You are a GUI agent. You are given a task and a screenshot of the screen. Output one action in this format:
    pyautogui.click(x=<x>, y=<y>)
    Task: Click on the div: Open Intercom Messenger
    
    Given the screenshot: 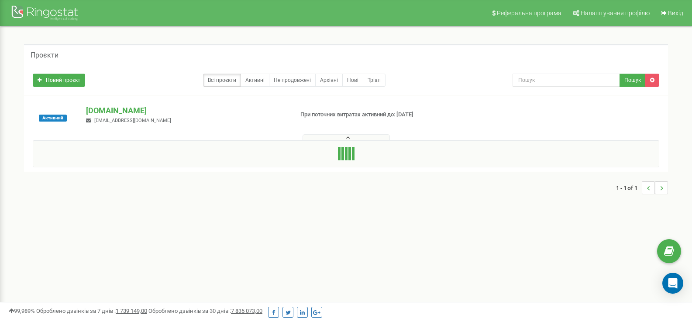 What is the action you would take?
    pyautogui.click(x=672, y=284)
    